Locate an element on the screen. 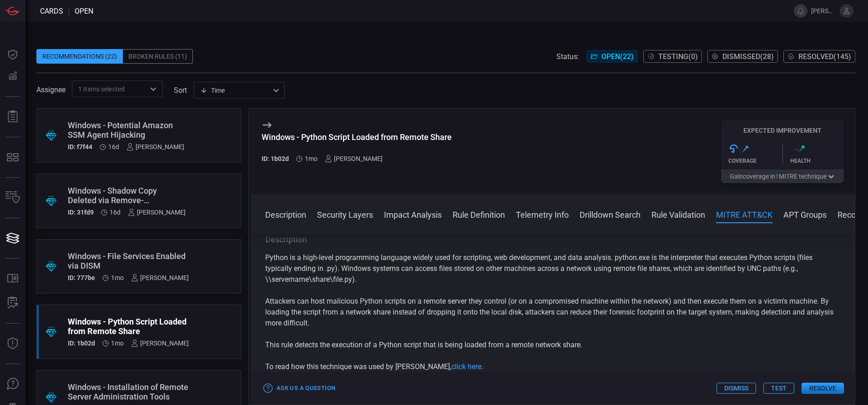  span: Status: is located at coordinates (568, 56).